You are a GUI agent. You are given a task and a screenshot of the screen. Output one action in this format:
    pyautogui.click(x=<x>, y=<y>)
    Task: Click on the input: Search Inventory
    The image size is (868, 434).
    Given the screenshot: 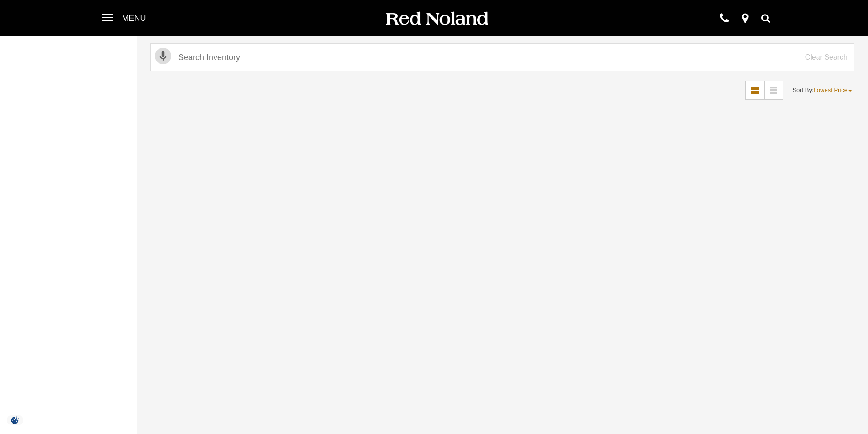 What is the action you would take?
    pyautogui.click(x=502, y=57)
    